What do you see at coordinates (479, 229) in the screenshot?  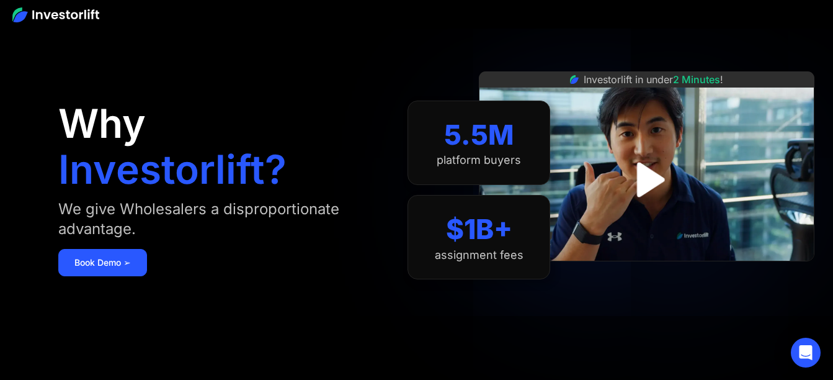 I see `div: $1B+` at bounding box center [479, 229].